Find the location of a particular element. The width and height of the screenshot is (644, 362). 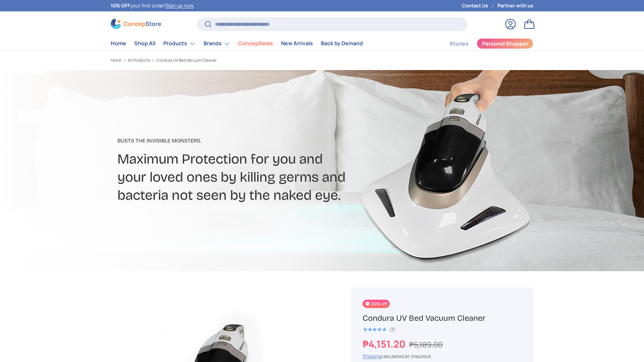

a: Contact Us is located at coordinates (479, 5).